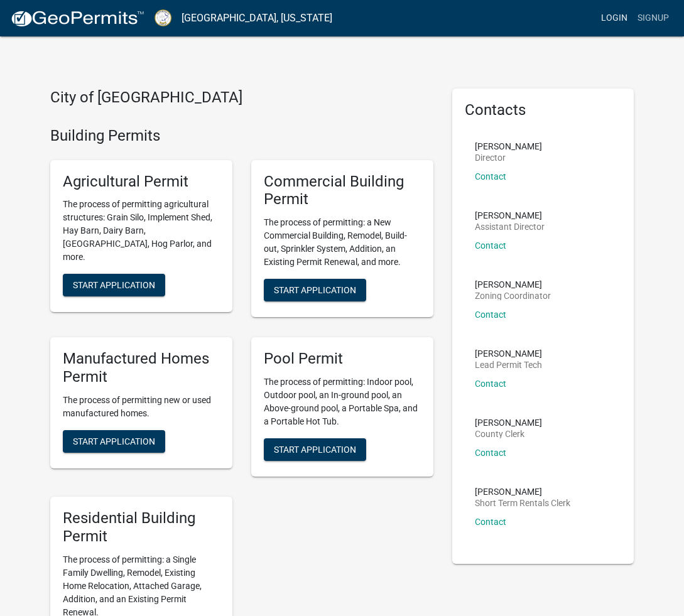 This screenshot has height=616, width=684. I want to click on h5: Pool Permit, so click(342, 358).